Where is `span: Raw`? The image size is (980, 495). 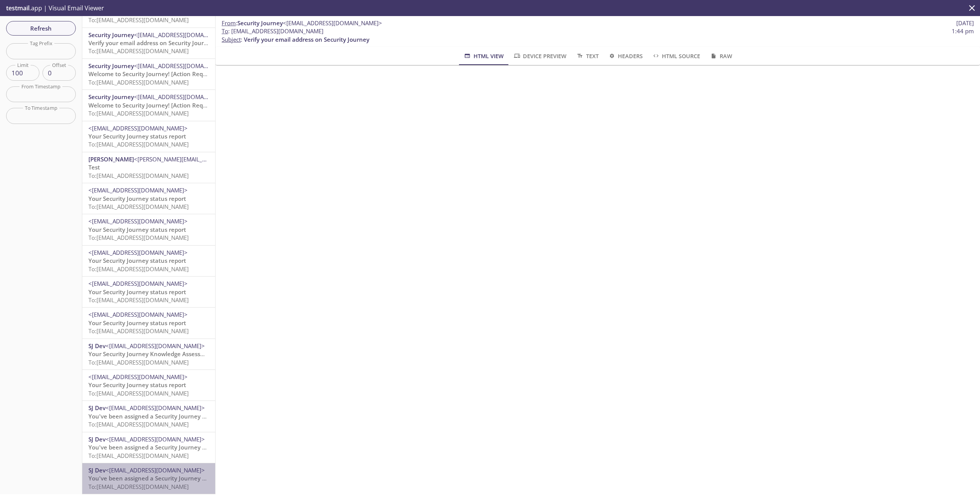
span: Raw is located at coordinates (720, 56).